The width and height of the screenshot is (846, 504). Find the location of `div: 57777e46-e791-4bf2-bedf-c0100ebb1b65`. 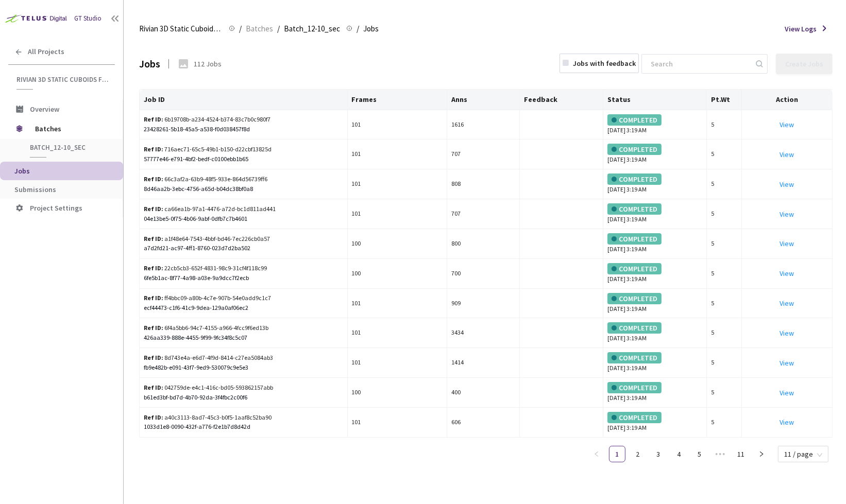

div: 57777e46-e791-4bf2-bedf-c0100ebb1b65 is located at coordinates (243, 159).